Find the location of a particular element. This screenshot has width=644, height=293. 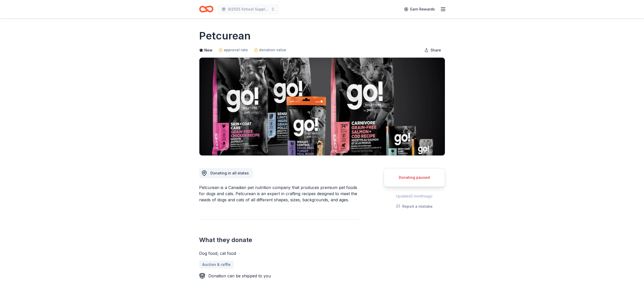

h2: What they donate is located at coordinates (279, 240).